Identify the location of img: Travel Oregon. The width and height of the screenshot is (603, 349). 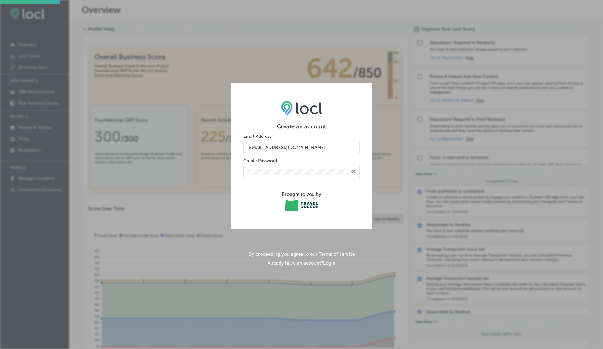
(301, 205).